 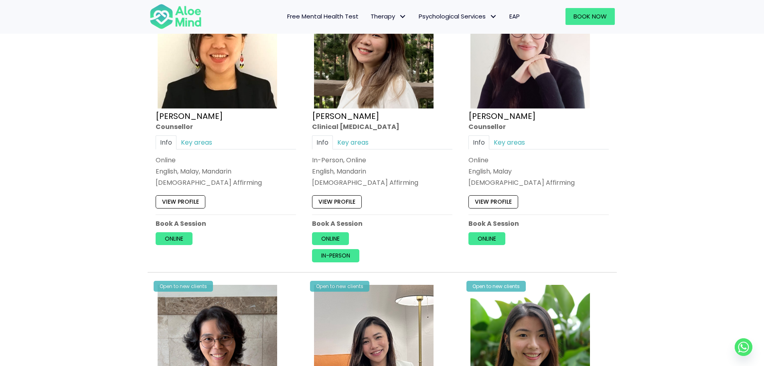 I want to click on a: EAP, so click(x=515, y=16).